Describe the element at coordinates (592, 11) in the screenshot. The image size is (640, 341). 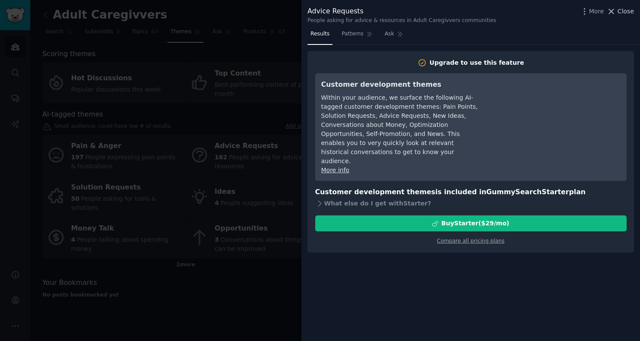
I see `button: More` at that location.